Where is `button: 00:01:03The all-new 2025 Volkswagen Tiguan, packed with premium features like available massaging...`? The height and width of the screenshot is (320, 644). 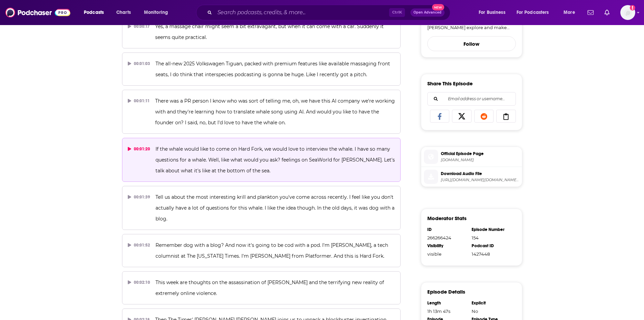
button: 00:01:03The all-new 2025 Volkswagen Tiguan, packed with premium features like available massaging... is located at coordinates (261, 69).